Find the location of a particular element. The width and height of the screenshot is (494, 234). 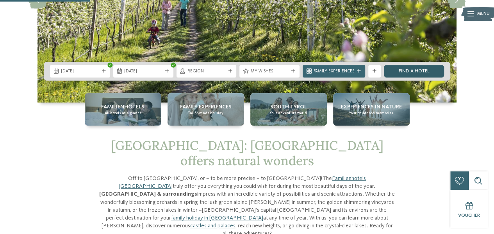

span: Voucher is located at coordinates (469, 215).